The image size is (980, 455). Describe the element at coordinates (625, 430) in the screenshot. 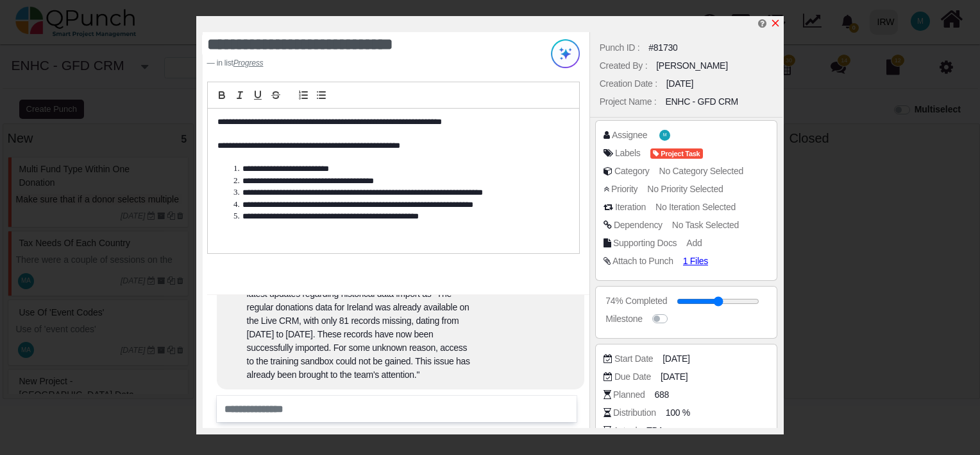

I see `div: Actual` at that location.